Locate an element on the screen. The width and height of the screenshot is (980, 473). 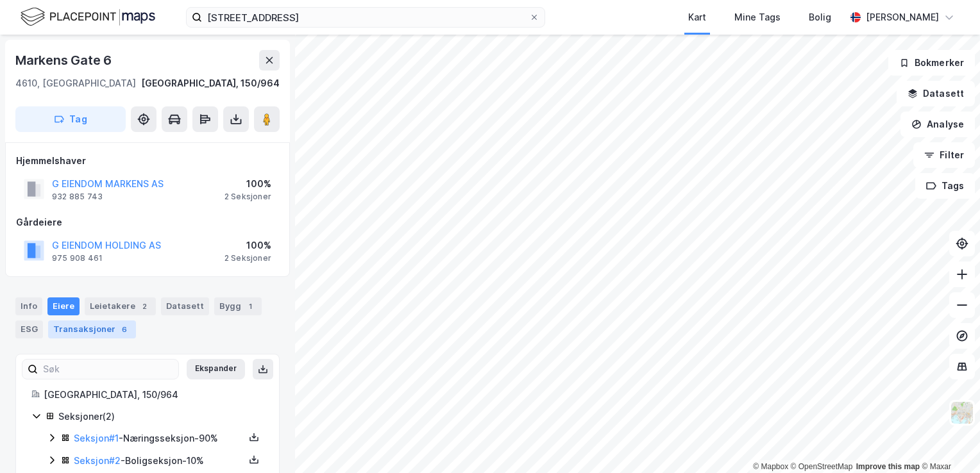
div: - Næringsseksjon - 90% is located at coordinates (159, 438).